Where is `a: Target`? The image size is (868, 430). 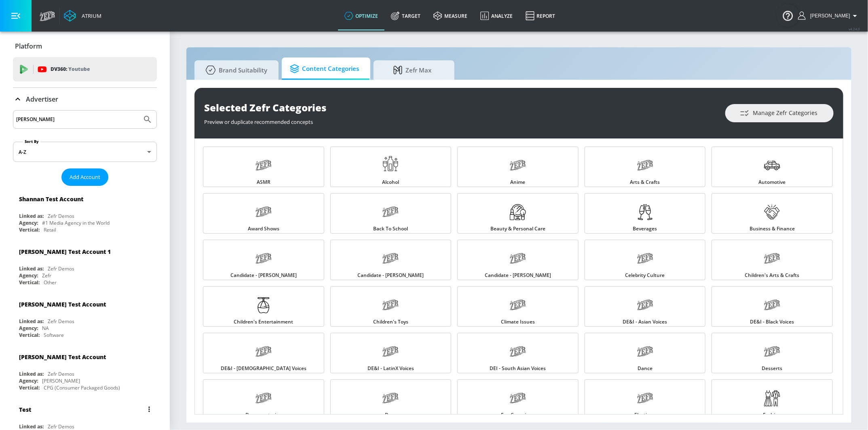
a: Target is located at coordinates (405, 16).